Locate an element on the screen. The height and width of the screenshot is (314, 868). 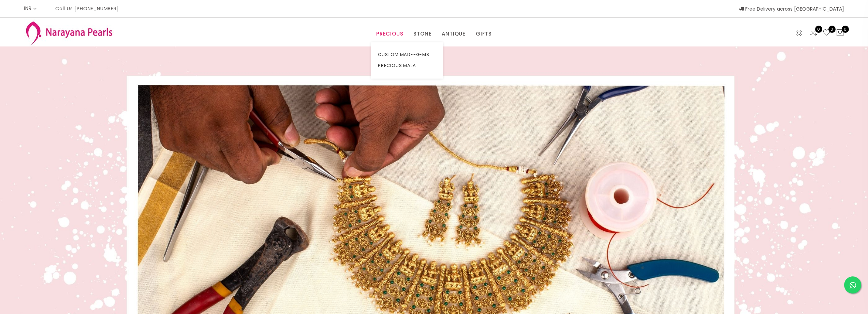
a: STONE is located at coordinates (422, 34).